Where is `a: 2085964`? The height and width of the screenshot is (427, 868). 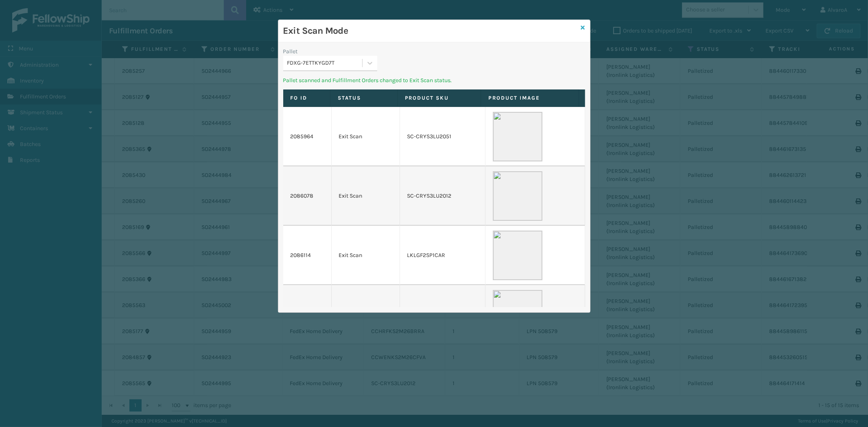
a: 2085964 is located at coordinates (302, 137).